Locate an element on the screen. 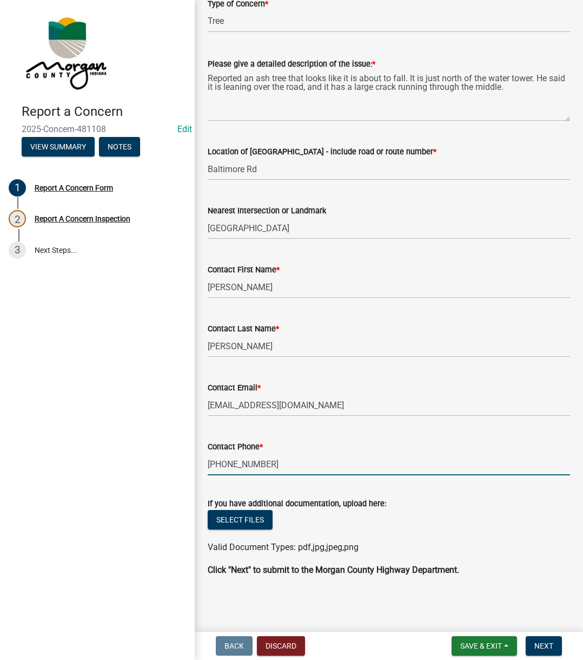  span: Valid Document Types: pdf,jpg,jpeg,png is located at coordinates (283, 547).